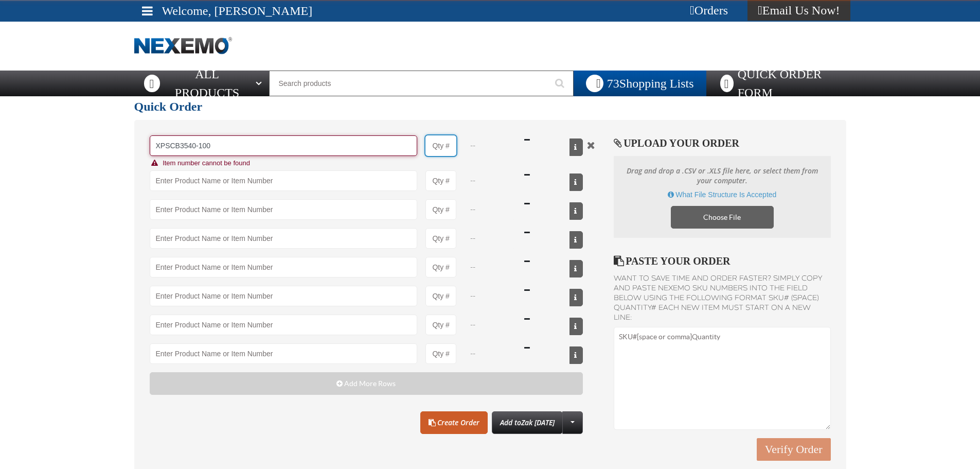 Image resolution: width=980 pixels, height=469 pixels. What do you see at coordinates (561, 83) in the screenshot?
I see `button: Start Searching` at bounding box center [561, 83].